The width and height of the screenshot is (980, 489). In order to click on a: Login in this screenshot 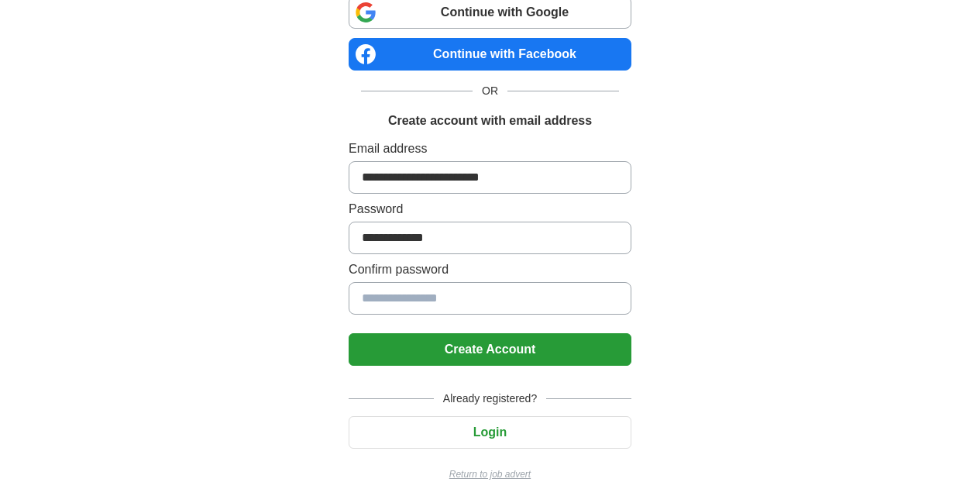, I will do `click(490, 431)`.